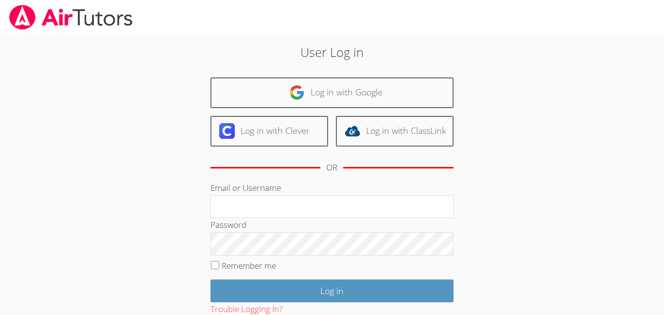 The image size is (664, 315). Describe the element at coordinates (332, 92) in the screenshot. I see `a: Log in with Google` at that location.